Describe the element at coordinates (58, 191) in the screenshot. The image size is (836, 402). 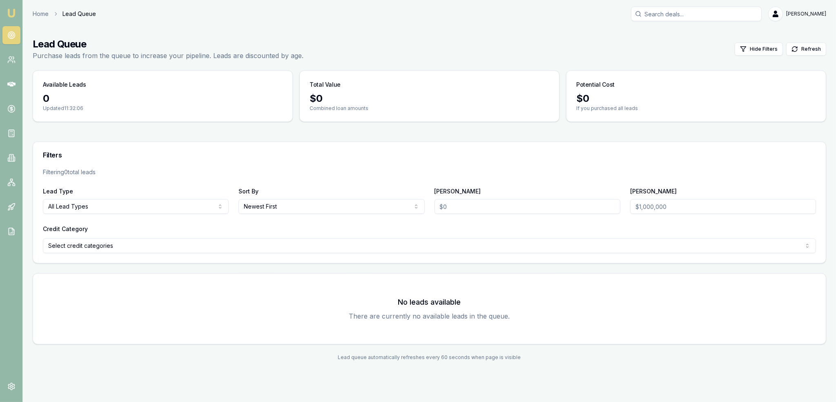
I see `label: Lead Type` at that location.